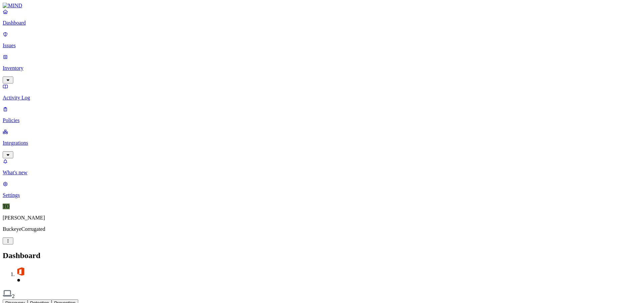 Image resolution: width=639 pixels, height=303 pixels. What do you see at coordinates (320, 143) in the screenshot?
I see `a: Integrations` at bounding box center [320, 143].